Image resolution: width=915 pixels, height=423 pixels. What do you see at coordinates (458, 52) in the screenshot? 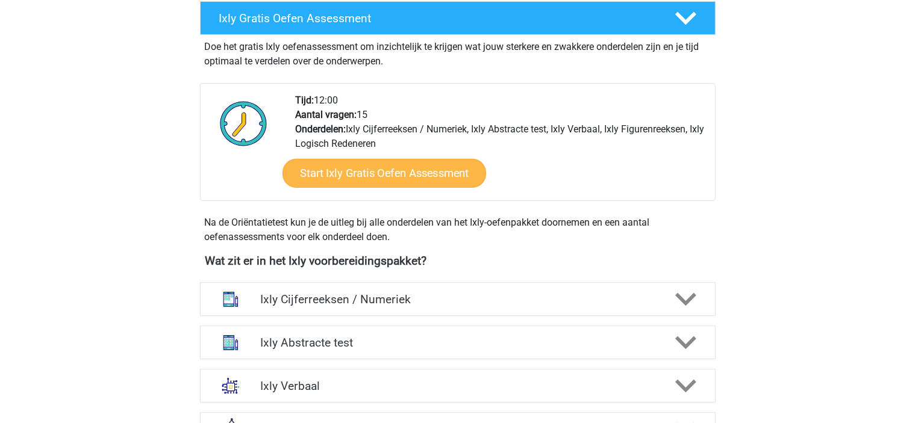
I see `div: Doe het gratis Ixly oefenassessment om inzichtelijk te krijgen wat jouw sterkere en zwakkere onde...` at bounding box center [458, 52].